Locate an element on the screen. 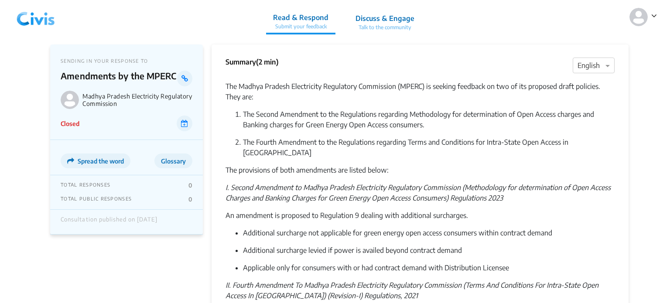  p: Read & Respond is located at coordinates (300, 17).